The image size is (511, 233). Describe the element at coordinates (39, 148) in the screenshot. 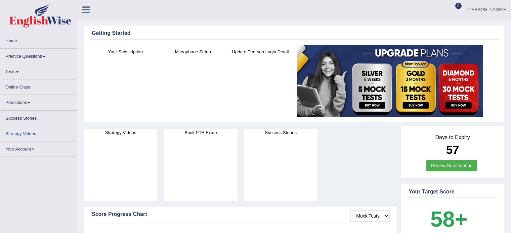

I see `a: Your Account` at that location.